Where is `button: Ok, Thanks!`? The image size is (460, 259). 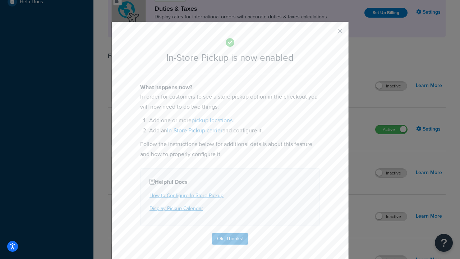 button: Ok, Thanks! is located at coordinates (230, 239).